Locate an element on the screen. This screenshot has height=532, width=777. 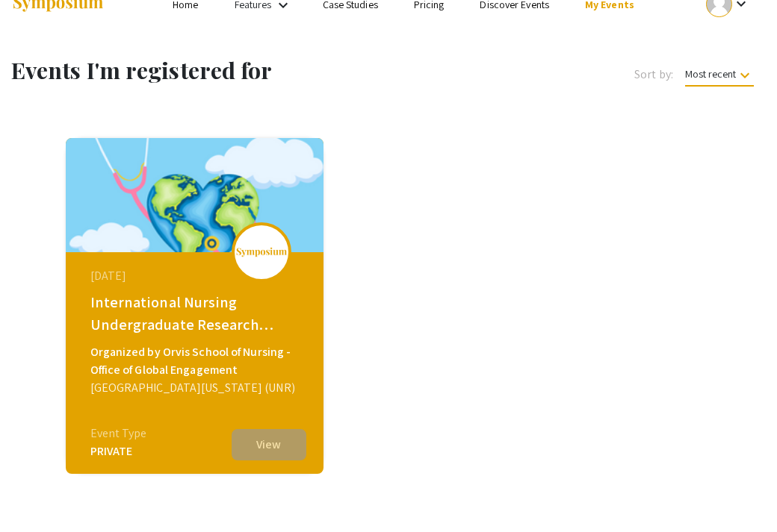
button: View is located at coordinates (269, 445).